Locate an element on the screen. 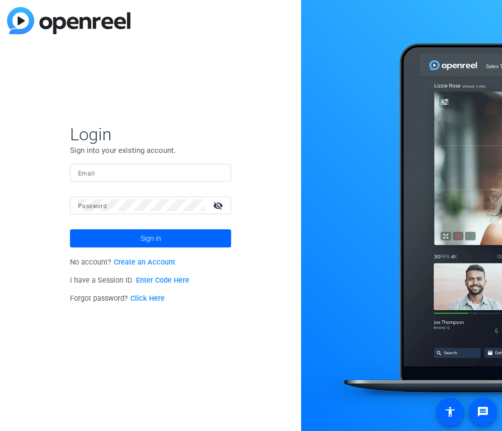  span: Login is located at coordinates (150, 134).